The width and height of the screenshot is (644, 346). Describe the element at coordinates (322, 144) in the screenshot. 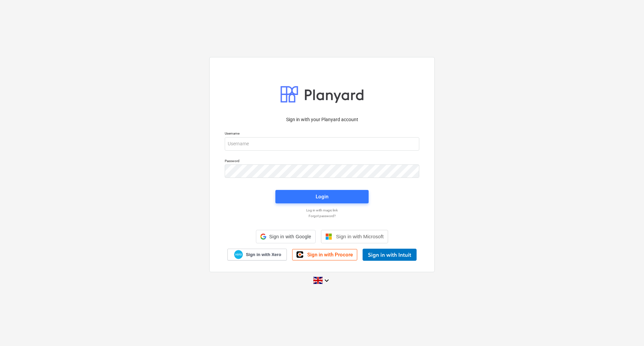

I see `input: Username` at that location.